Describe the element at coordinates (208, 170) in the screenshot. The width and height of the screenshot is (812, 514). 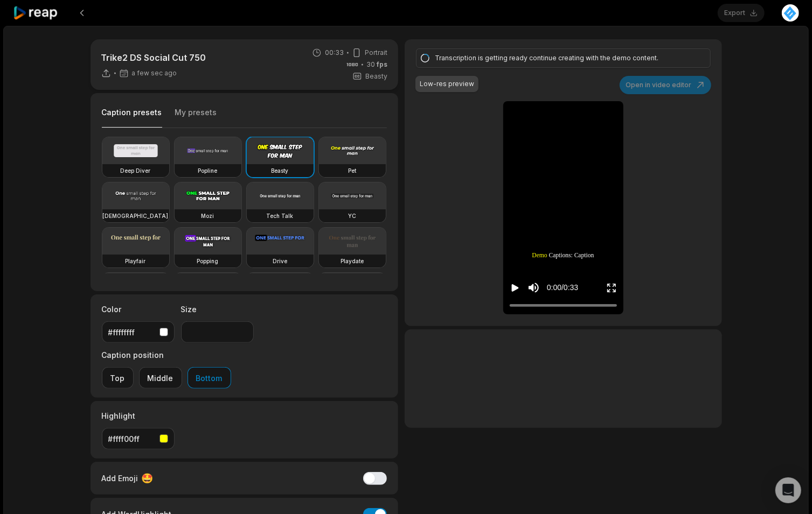
I see `h3: Popline` at that location.